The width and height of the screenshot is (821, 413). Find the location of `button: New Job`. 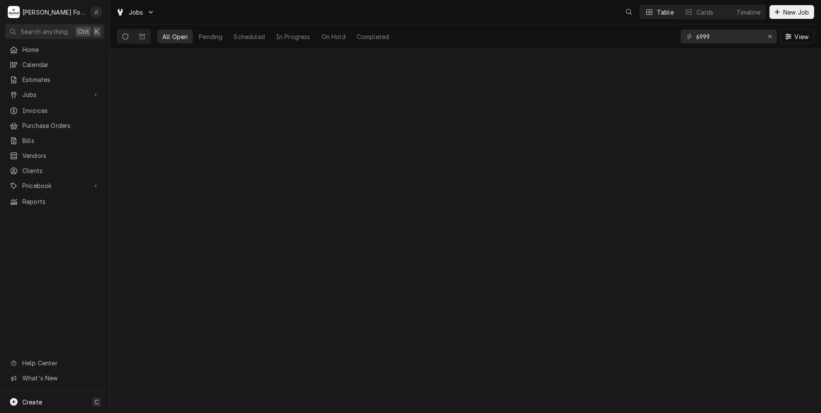

button: New Job is located at coordinates (791, 12).